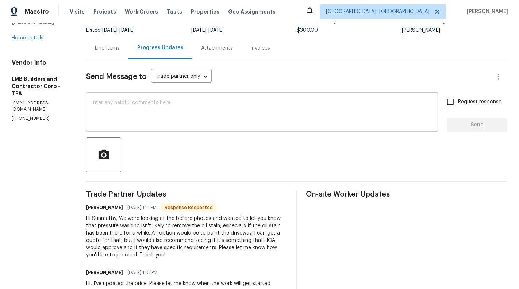 Image resolution: width=519 pixels, height=289 pixels. What do you see at coordinates (480, 102) in the screenshot?
I see `span: Request response` at bounding box center [480, 102].